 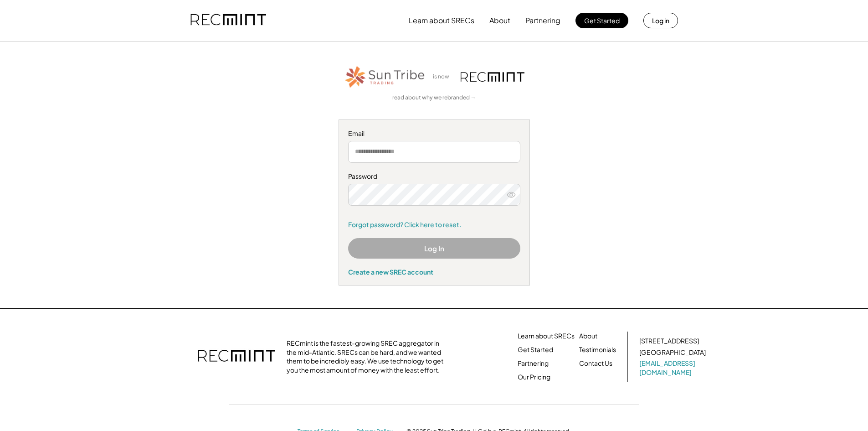 I want to click on button: About, so click(x=499, y=20).